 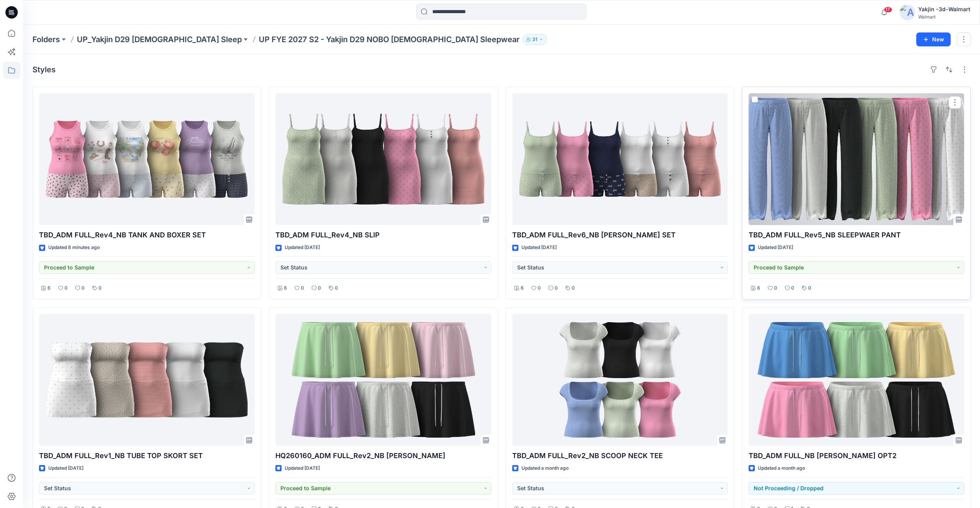 I want to click on a: TBD_ADM FULL_Rev1_NB TUBE TOP SKORT SET, so click(x=147, y=380).